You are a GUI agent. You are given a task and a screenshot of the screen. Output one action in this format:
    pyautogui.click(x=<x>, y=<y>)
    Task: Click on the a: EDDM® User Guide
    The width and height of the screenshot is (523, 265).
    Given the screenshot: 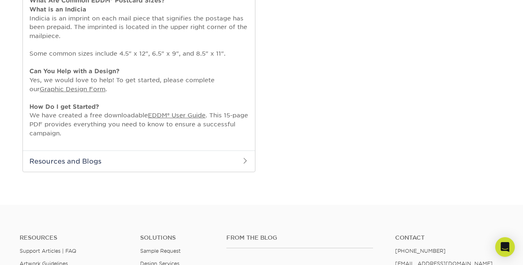 What is the action you would take?
    pyautogui.click(x=176, y=115)
    